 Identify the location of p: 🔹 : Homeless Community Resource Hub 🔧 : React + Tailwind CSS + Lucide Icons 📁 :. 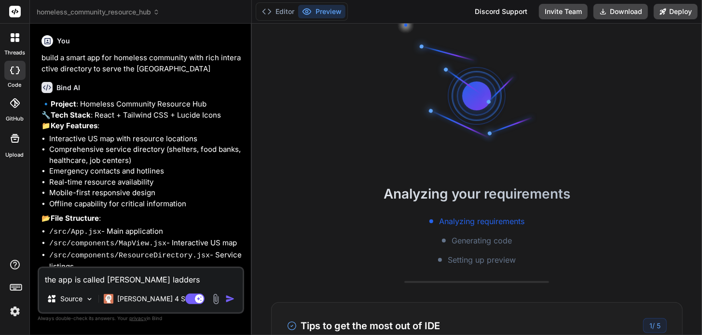
(142, 115).